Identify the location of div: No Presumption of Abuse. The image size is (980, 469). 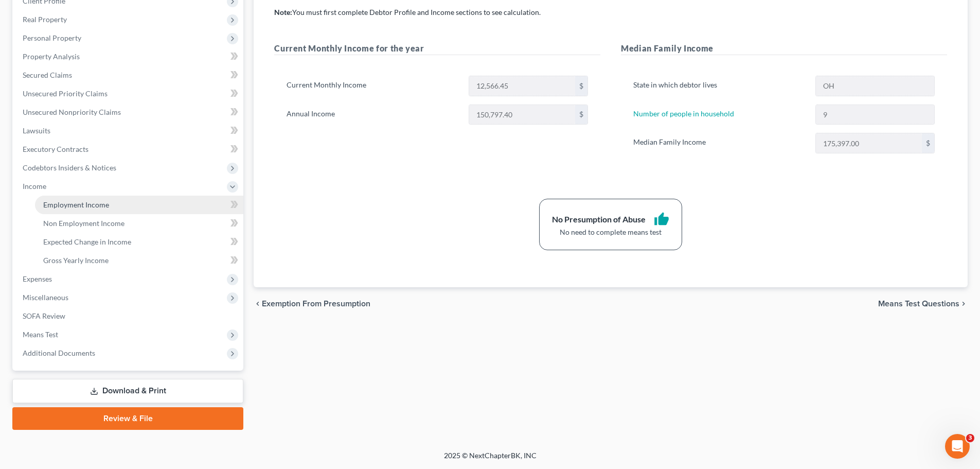
(599, 220).